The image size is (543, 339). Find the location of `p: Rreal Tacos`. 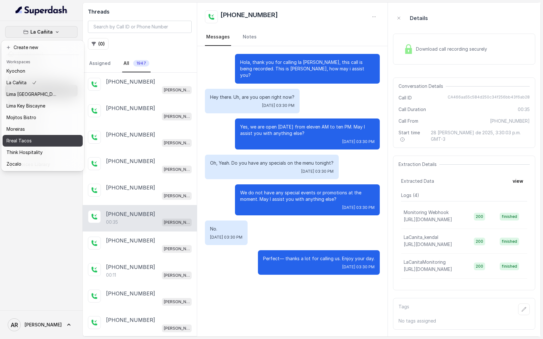

p: Rreal Tacos is located at coordinates (19, 141).